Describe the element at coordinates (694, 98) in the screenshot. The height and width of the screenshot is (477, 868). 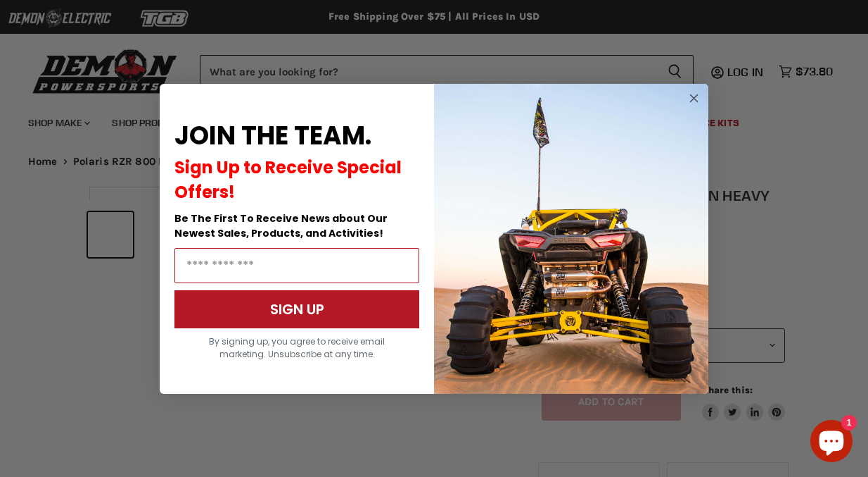
I see `button: Close dialog` at that location.